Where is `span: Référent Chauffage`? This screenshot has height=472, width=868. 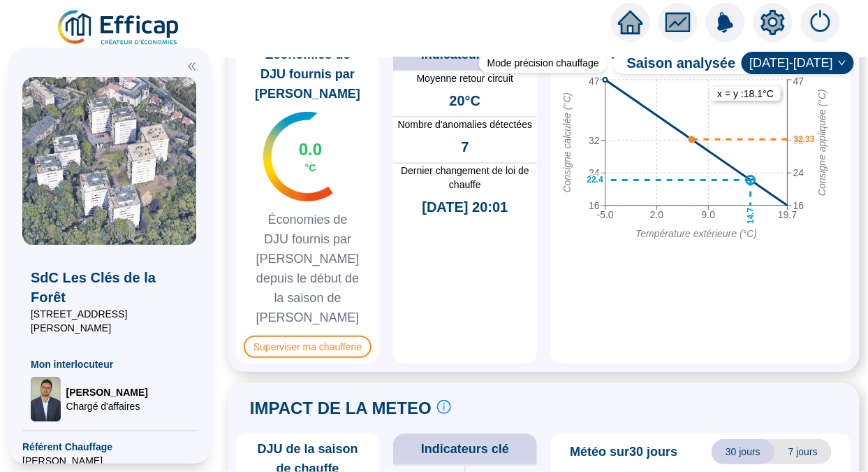 span: Référent Chauffage is located at coordinates (110, 447).